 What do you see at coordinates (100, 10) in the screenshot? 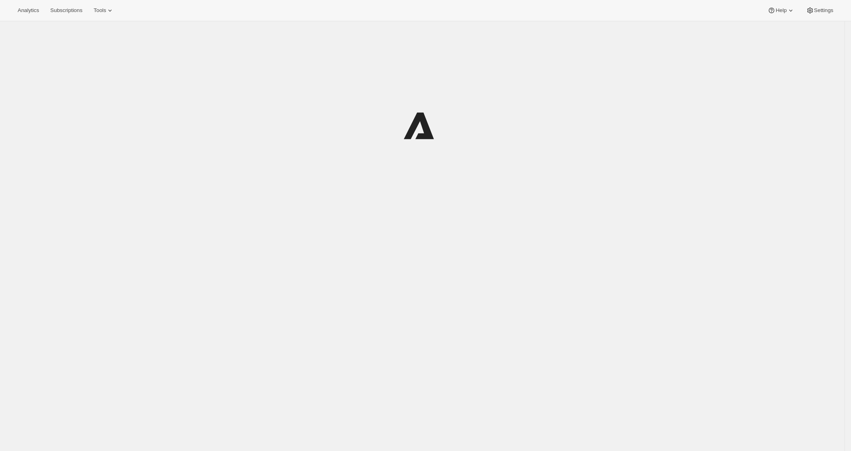
I see `span: Tools` at bounding box center [100, 10].